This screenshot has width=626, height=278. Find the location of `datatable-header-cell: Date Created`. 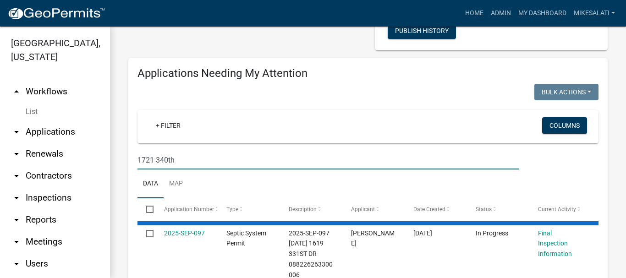

datatable-header-cell: Date Created is located at coordinates (436, 209).